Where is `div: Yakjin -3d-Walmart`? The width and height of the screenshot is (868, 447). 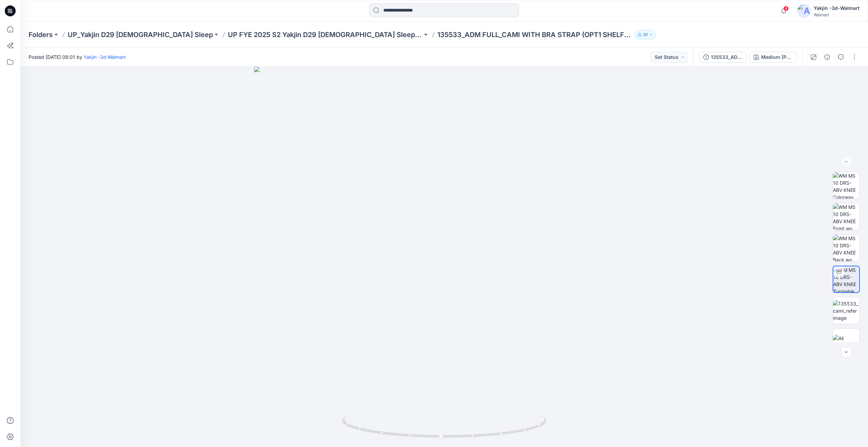
div: Yakjin -3d-Walmart is located at coordinates (836, 8).